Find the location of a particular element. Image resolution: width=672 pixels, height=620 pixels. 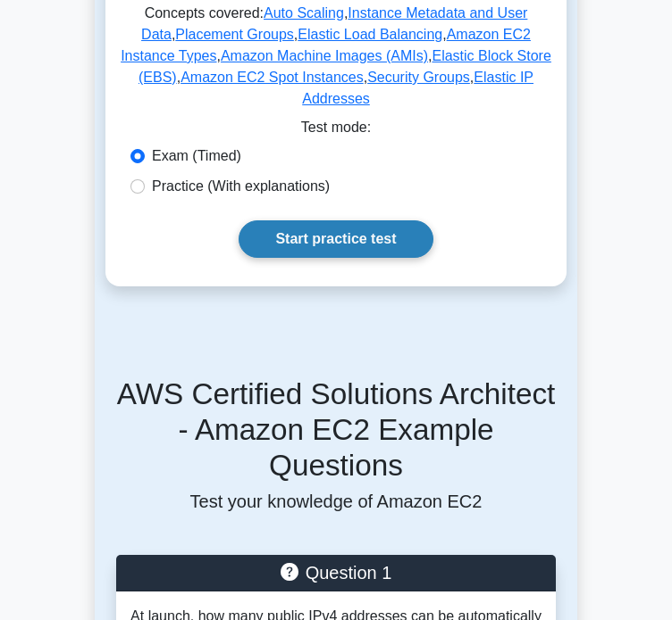

p: Concepts covered: , , , , , , , , , is located at coordinates (336, 60).